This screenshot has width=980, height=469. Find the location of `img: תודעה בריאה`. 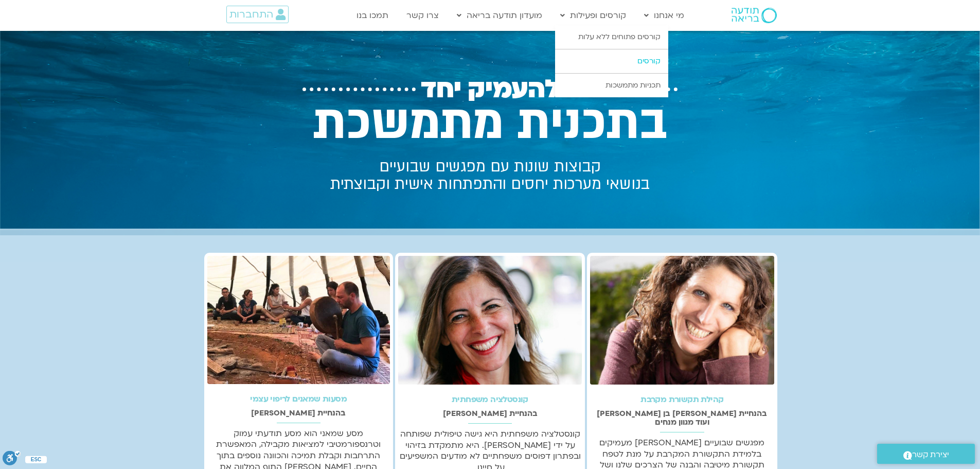

img: תודעה בריאה is located at coordinates (754, 16).